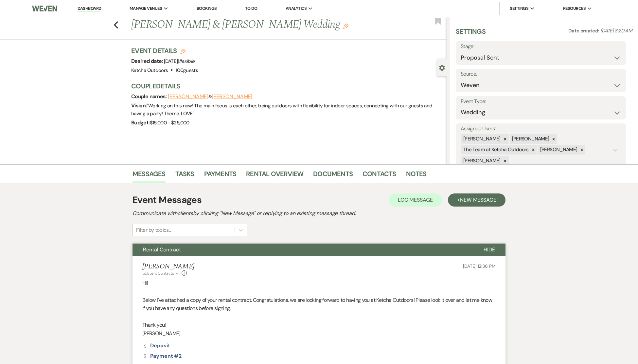 The image size is (638, 364). I want to click on a: Notes, so click(416, 176).